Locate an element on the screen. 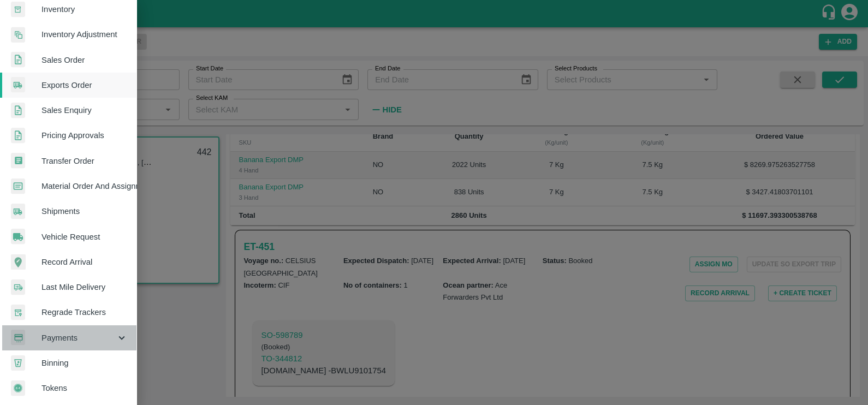 This screenshot has width=868, height=405. img: bin is located at coordinates (18, 363).